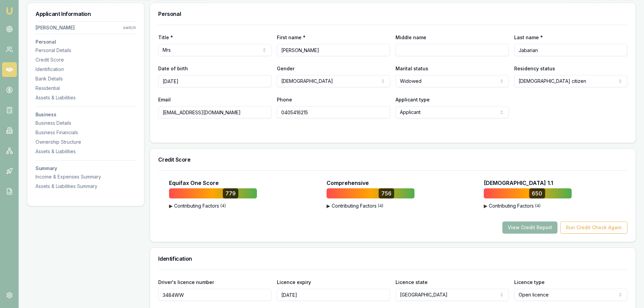 This screenshot has width=644, height=308. I want to click on div: Bank Details, so click(86, 79).